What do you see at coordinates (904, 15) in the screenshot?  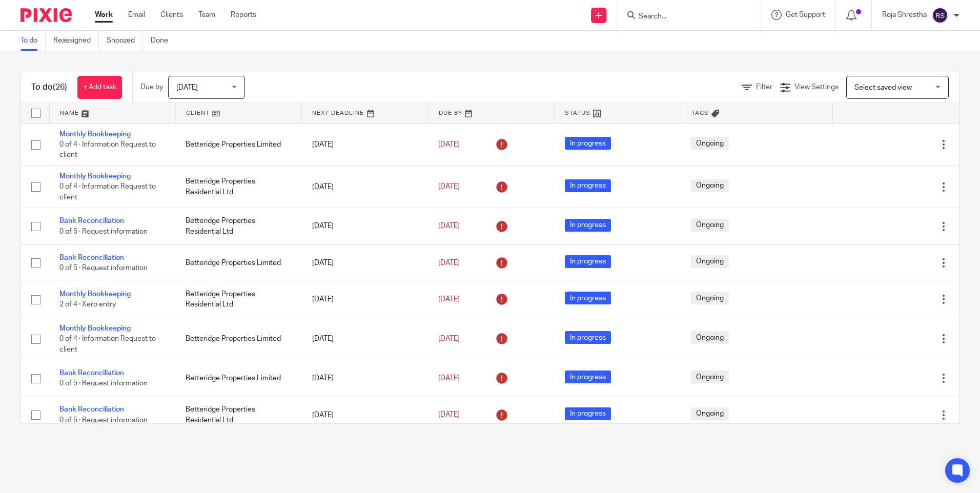 I see `p: Roja Shrestha` at bounding box center [904, 15].